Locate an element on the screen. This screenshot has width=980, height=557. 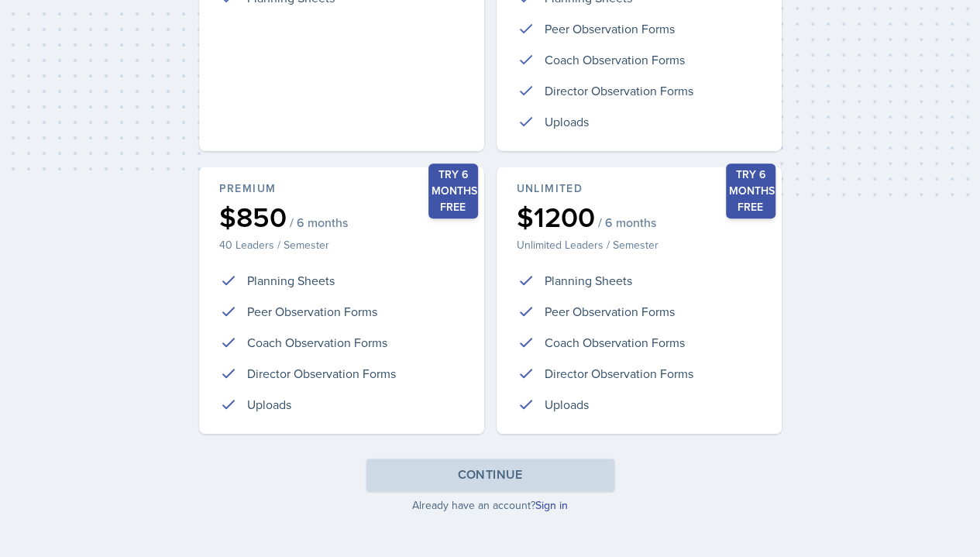
a: Sign in is located at coordinates (551, 505).